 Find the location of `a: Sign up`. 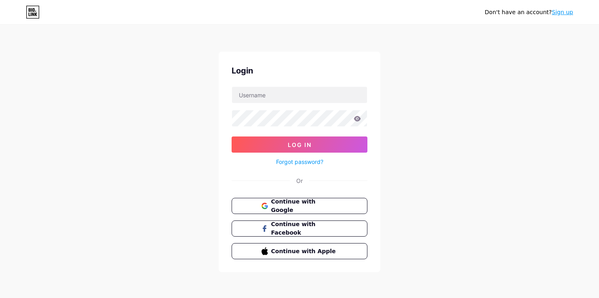

a: Sign up is located at coordinates (562, 12).